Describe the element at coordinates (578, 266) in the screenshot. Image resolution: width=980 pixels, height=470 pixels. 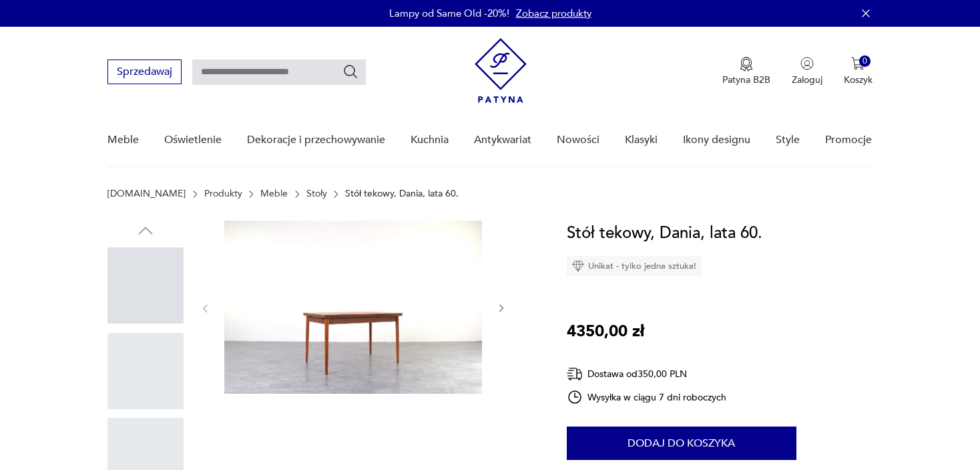
I see `img: Ikona diamentu` at that location.